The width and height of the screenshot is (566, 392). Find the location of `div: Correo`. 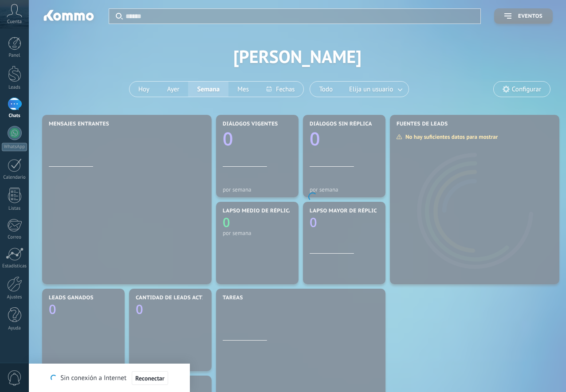

div: Correo is located at coordinates (14, 237).